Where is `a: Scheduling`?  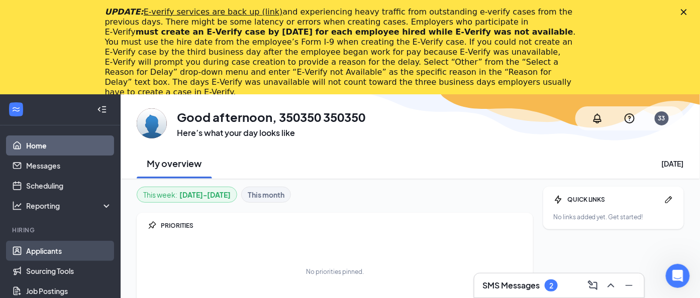 a: Scheduling is located at coordinates (69, 186).